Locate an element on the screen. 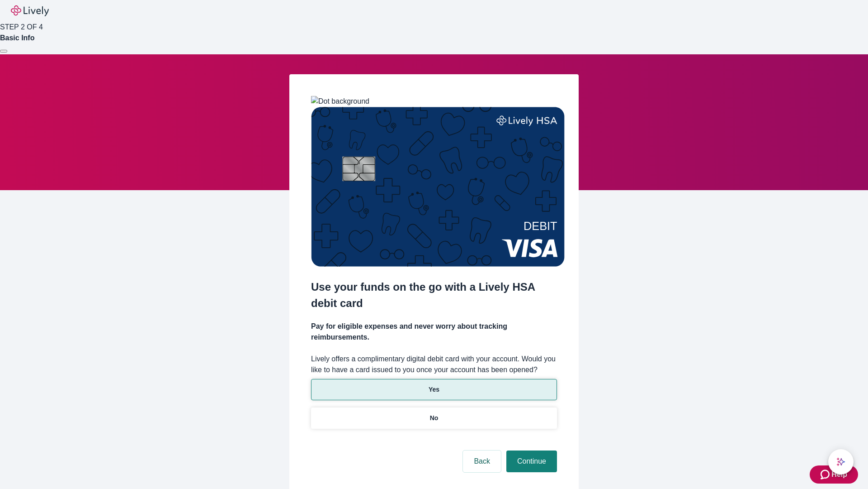 The image size is (868, 489). h4: Pay for eligible expenses and never worry about tracking reimbursements. is located at coordinates (434, 332).